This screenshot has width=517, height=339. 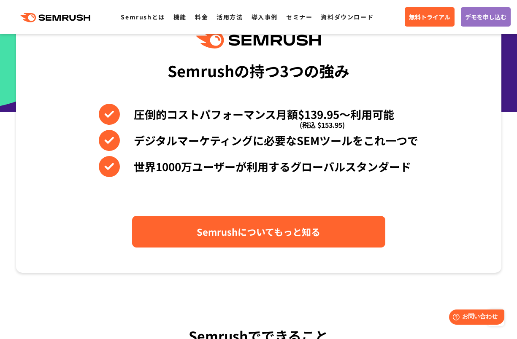 I want to click on a: 資料ダウンロード, so click(x=347, y=17).